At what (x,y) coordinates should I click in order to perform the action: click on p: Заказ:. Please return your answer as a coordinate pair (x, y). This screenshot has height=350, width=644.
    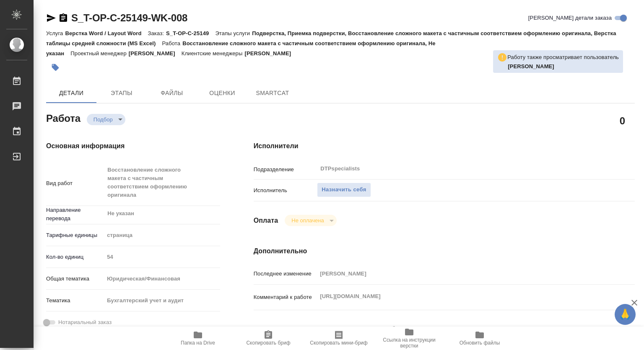
    Looking at the image, I should click on (157, 33).